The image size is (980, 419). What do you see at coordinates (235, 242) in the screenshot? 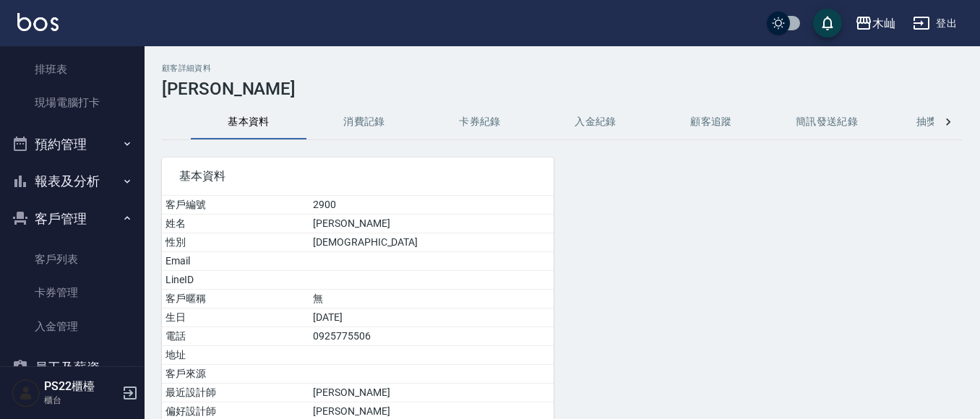
I see `td: 性別` at bounding box center [235, 242].